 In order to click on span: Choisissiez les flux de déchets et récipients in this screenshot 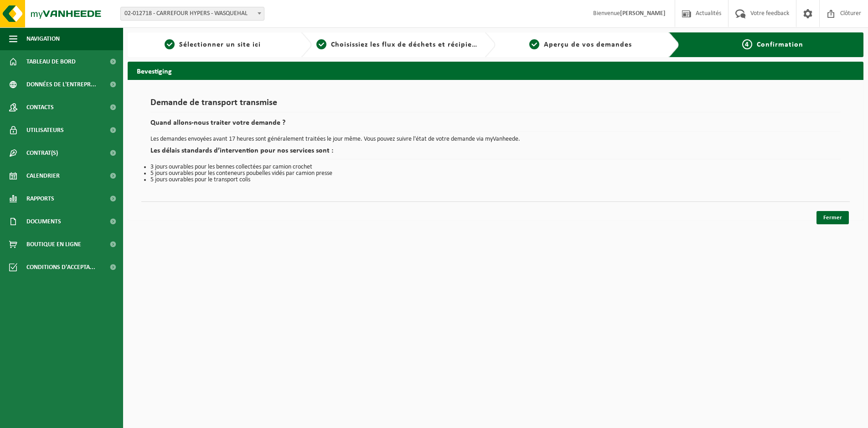, I will do `click(407, 44)`.